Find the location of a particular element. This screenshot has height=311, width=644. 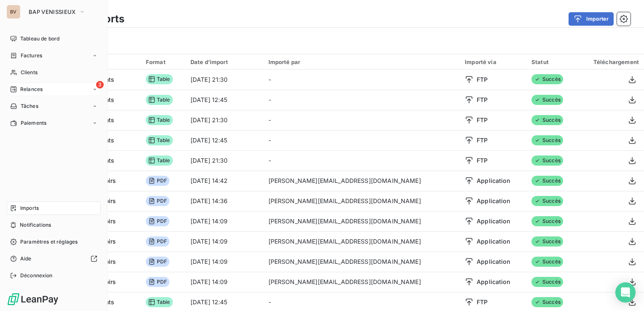

div: BV is located at coordinates (13, 11).